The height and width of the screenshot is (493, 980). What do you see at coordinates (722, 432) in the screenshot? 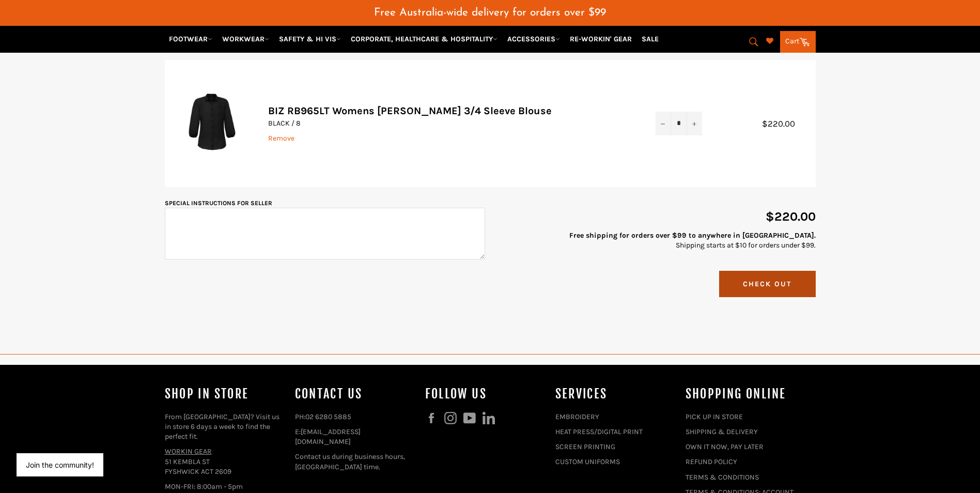
I see `a: SHIPPING & DELIVERY` at bounding box center [722, 432].